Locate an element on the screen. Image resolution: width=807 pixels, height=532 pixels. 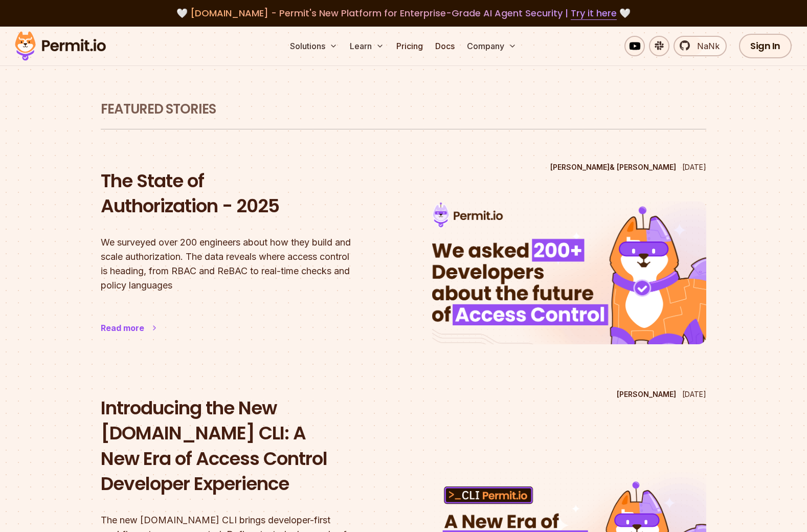
a: Try it here is located at coordinates (594, 13).